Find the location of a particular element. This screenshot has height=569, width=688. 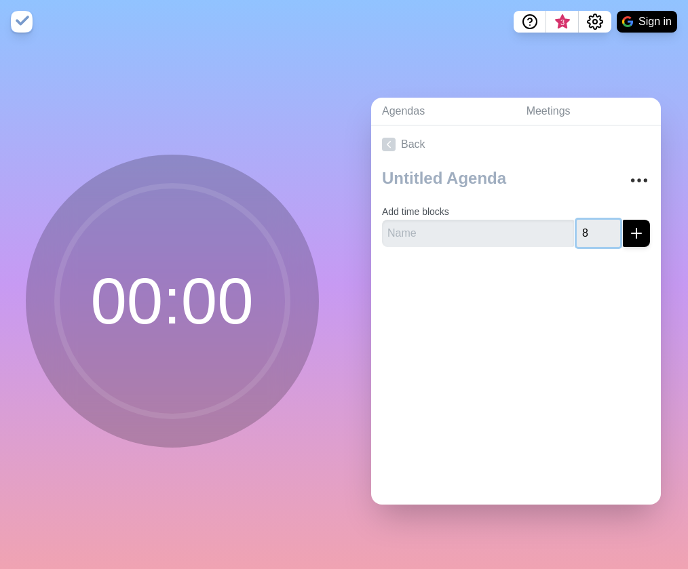

a: Back is located at coordinates (516, 145).